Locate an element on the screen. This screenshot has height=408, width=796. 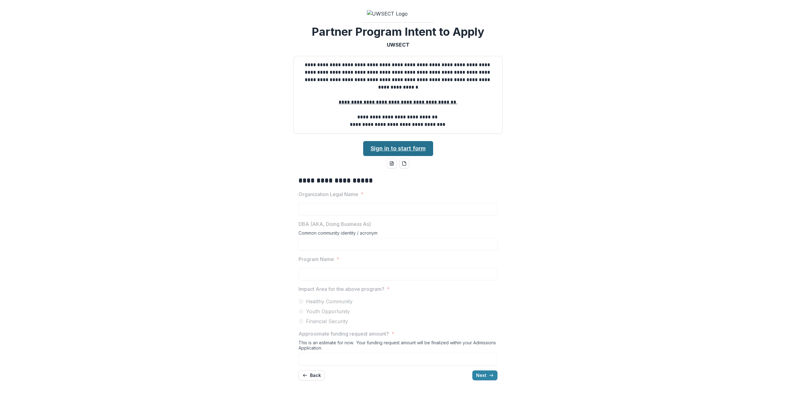
span: Youth Opportunity is located at coordinates (328, 312).